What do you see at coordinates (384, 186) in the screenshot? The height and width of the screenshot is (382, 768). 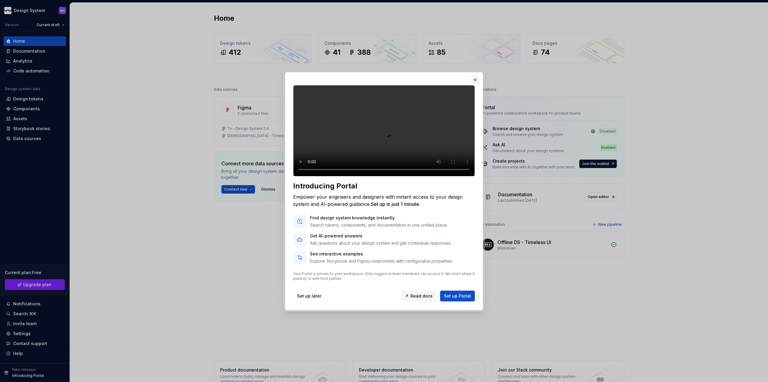 I see `div: Introducing Portal` at bounding box center [384, 186].